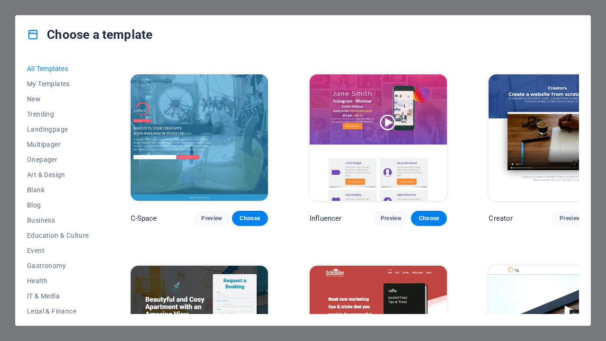 The height and width of the screenshot is (341, 606). Describe the element at coordinates (58, 205) in the screenshot. I see `button: Blog` at that location.